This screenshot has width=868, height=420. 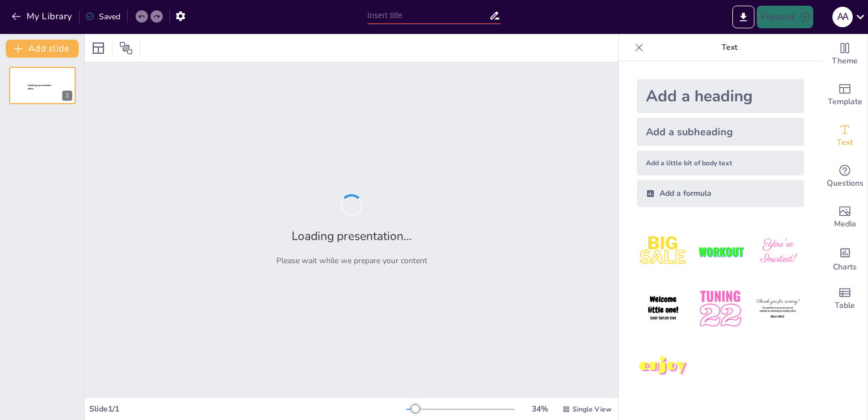 What do you see at coordinates (663, 251) in the screenshot?
I see `img: 1.jpeg` at bounding box center [663, 251].